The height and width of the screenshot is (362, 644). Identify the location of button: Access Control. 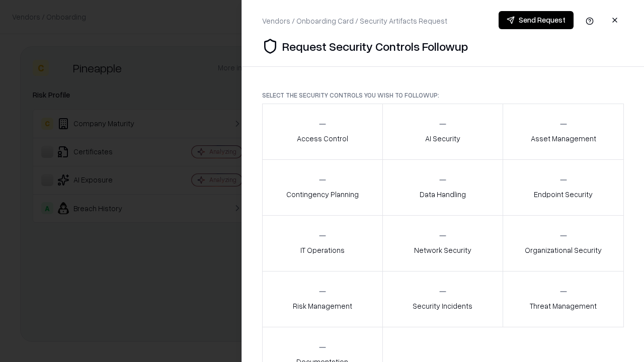
(323, 132).